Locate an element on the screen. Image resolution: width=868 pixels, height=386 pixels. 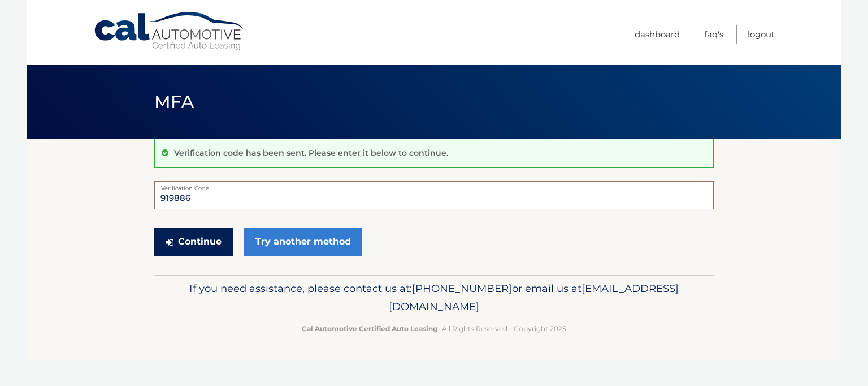
a: Dashboard is located at coordinates (657, 34).